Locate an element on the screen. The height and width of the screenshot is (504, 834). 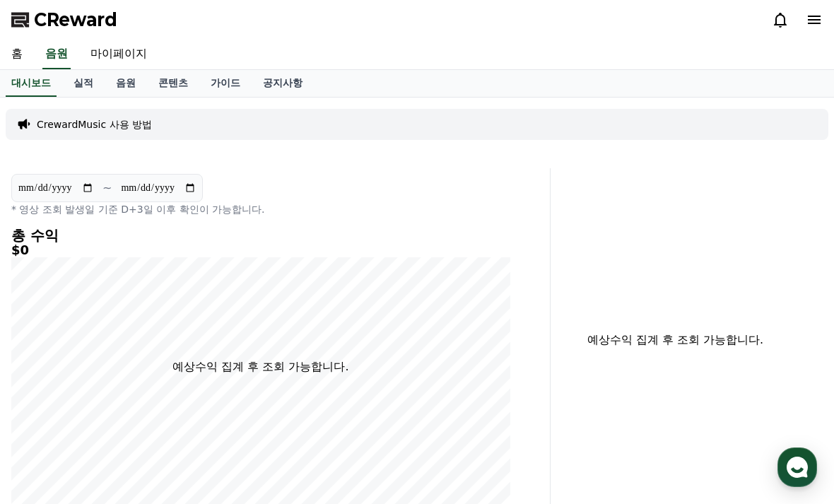
a: 공지사항 is located at coordinates (283, 84).